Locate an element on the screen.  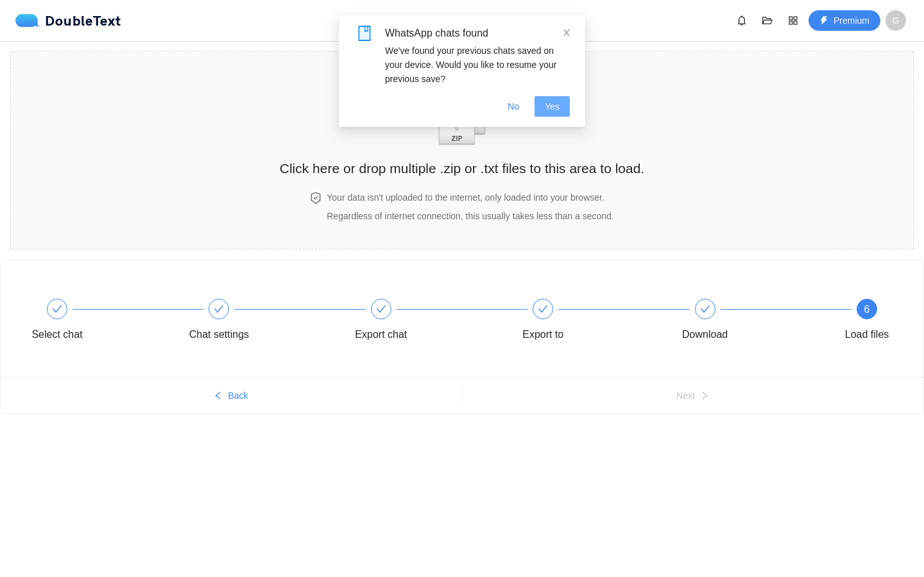
span: Back is located at coordinates (237, 396).